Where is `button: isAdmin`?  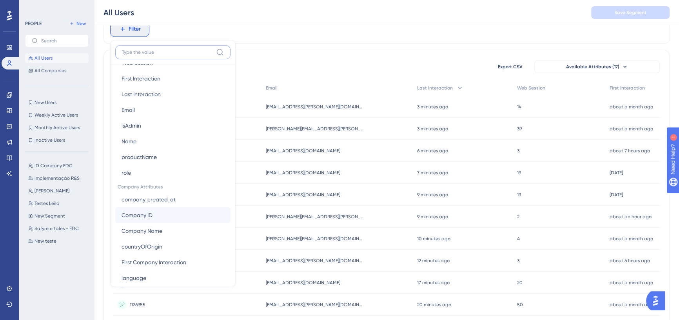 button: isAdmin is located at coordinates (173, 125).